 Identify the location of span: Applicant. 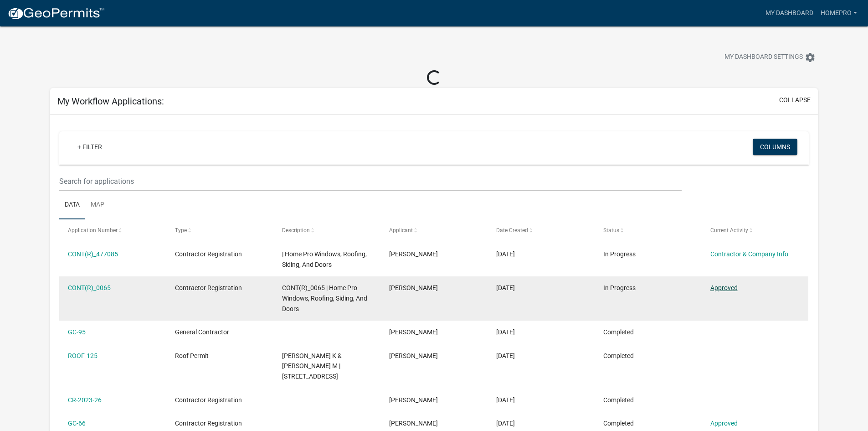
(401, 230).